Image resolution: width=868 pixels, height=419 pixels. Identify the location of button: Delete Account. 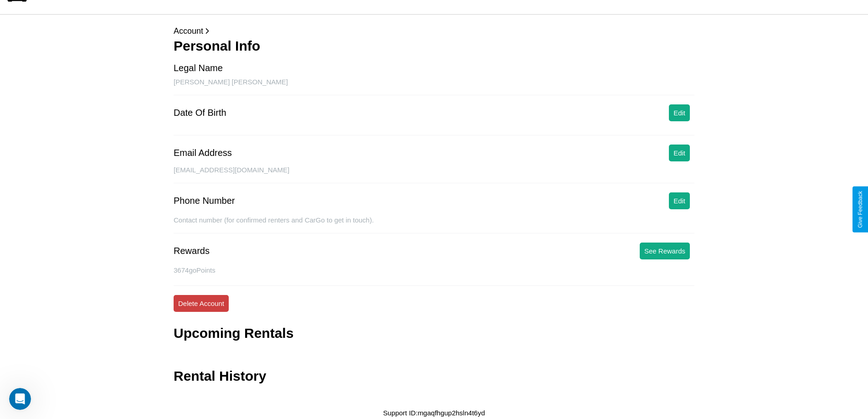
(201, 303).